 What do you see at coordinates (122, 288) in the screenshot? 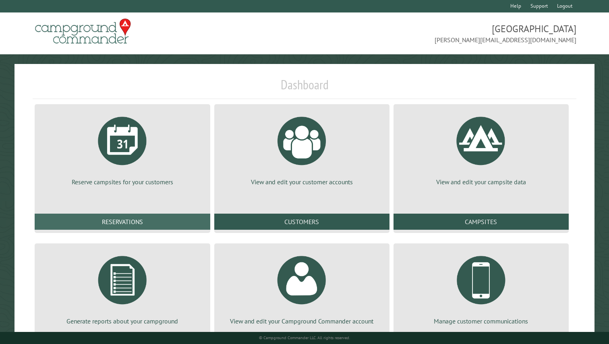
I see `a: Generate reports about your campground` at bounding box center [122, 288].